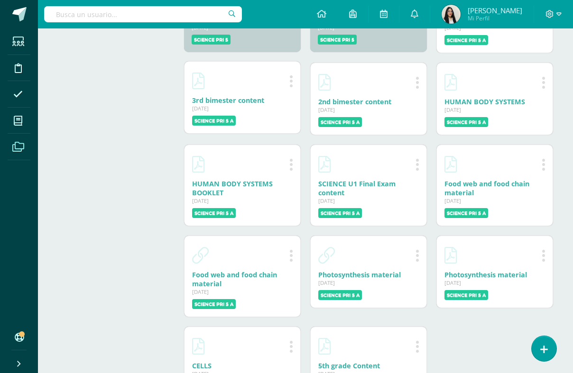 This screenshot has height=373, width=573. Describe the element at coordinates (451, 164) in the screenshot. I see `a: Descargar Food web and food chain material.pdf` at that location.